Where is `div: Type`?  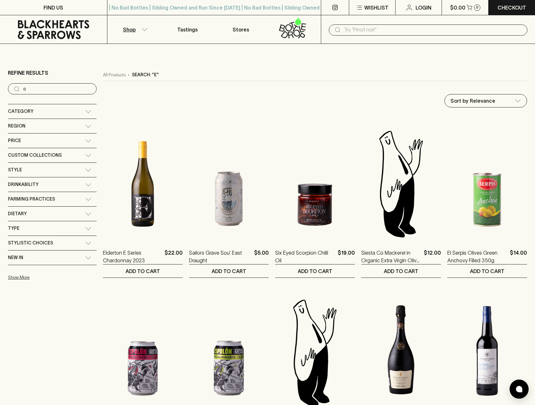 div: Type is located at coordinates (52, 228).